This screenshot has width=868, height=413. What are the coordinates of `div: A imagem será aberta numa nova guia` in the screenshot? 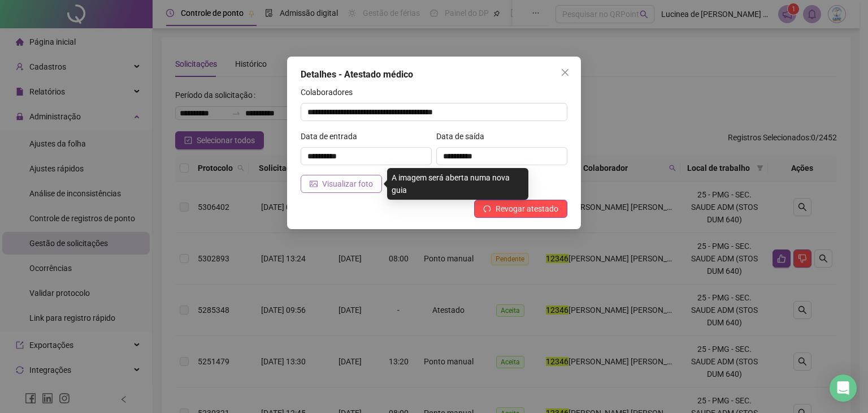 It's located at (458, 184).